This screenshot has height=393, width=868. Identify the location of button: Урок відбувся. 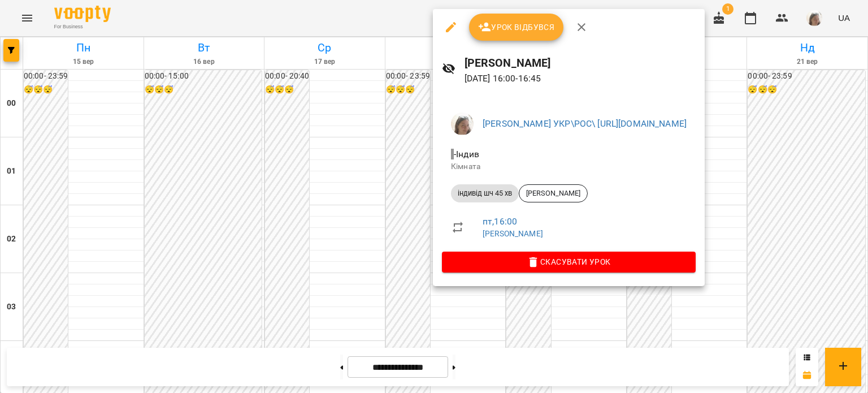
(516, 27).